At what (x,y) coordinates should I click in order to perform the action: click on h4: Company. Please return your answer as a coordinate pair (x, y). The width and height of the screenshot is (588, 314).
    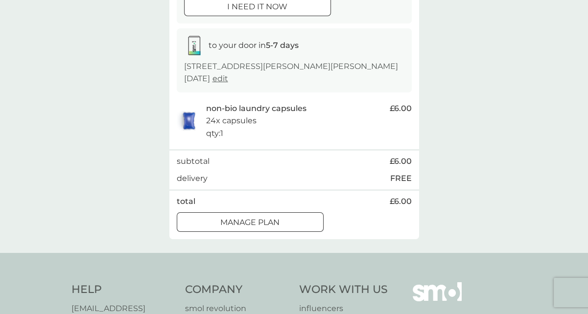
    Looking at the image, I should click on (237, 290).